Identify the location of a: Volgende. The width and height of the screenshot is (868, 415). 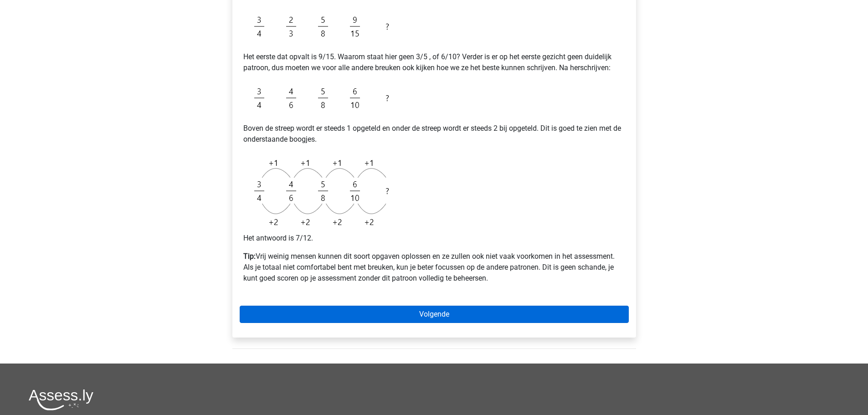
(434, 315).